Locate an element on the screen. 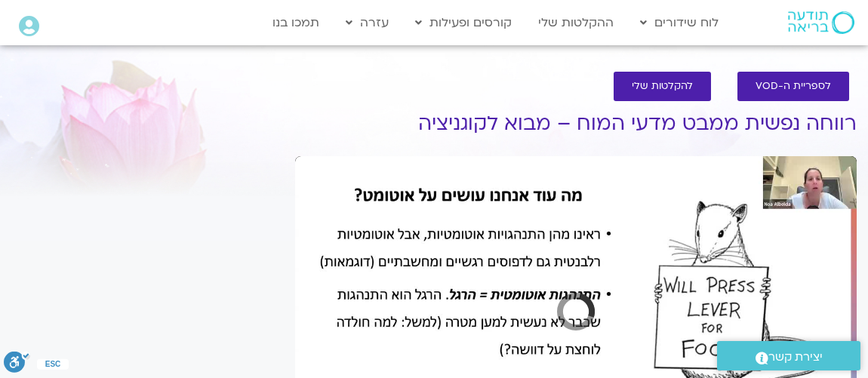  a: ההקלטות שלי is located at coordinates (576, 23).